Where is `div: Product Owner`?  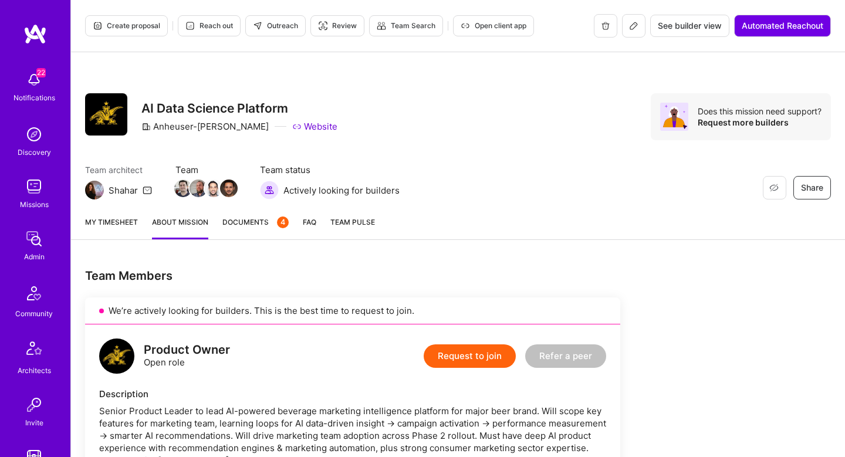
div: Product Owner is located at coordinates (187, 350).